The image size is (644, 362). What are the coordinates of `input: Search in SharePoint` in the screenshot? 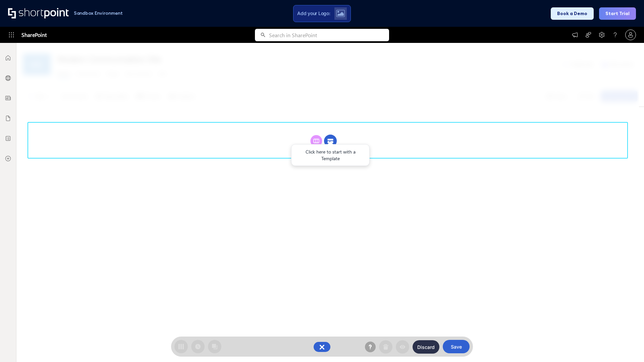 It's located at (329, 35).